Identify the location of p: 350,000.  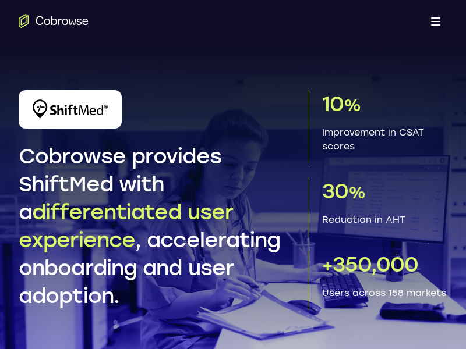
(384, 267).